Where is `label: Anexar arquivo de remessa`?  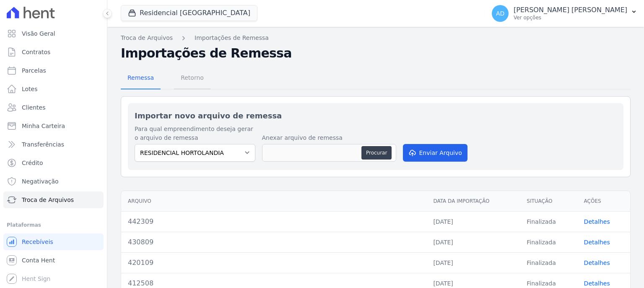 label: Anexar arquivo de remessa is located at coordinates (329, 137).